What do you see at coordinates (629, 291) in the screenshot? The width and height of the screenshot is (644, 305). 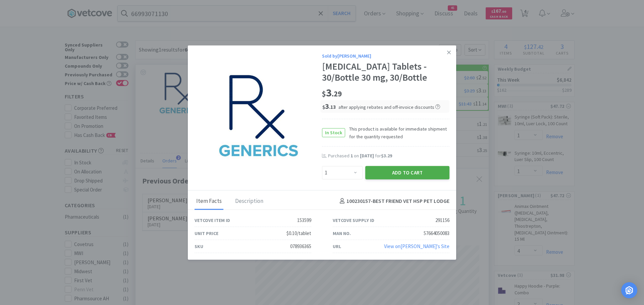 I see `div: Open Intercom Messenger` at bounding box center [629, 291].